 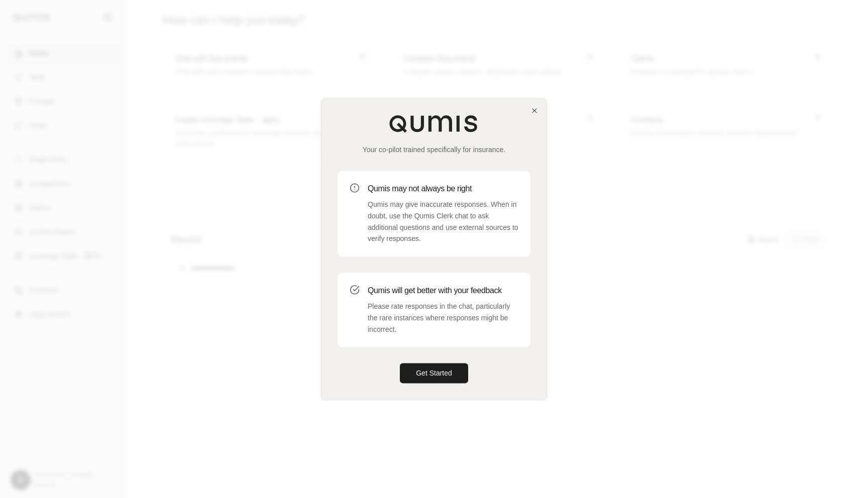 What do you see at coordinates (443, 318) in the screenshot?
I see `p: Please rate responses in the chat, particularly the rare instances where responses might be incor...` at bounding box center [443, 318].